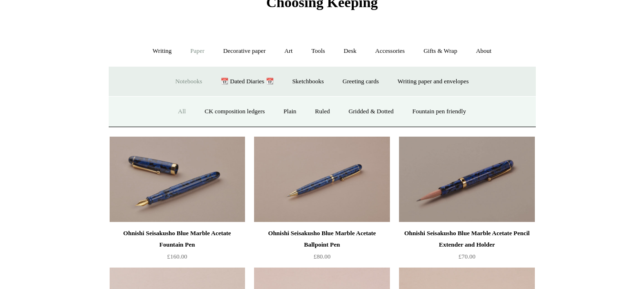 The height and width of the screenshot is (289, 644). Describe the element at coordinates (467, 180) in the screenshot. I see `img: Ohnishi Seisakusho Blue Marble Acetate Pencil Extender and Holder` at that location.